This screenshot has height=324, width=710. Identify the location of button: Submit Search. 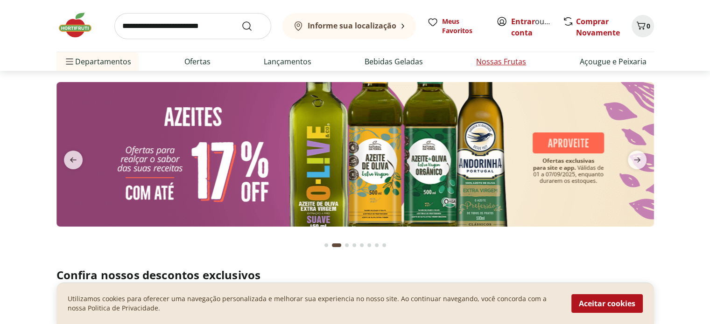
(252, 26).